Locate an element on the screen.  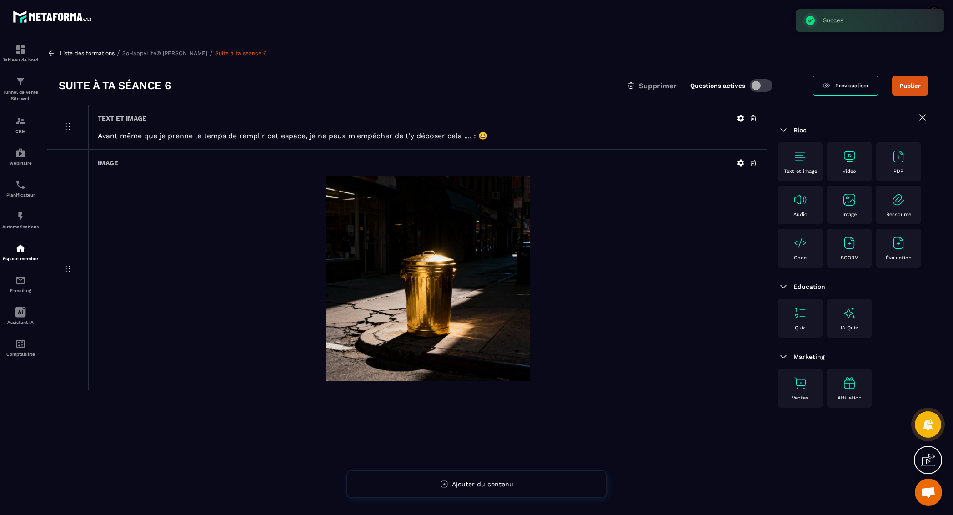
h3: Suite à ta séance 6 is located at coordinates (115, 85).